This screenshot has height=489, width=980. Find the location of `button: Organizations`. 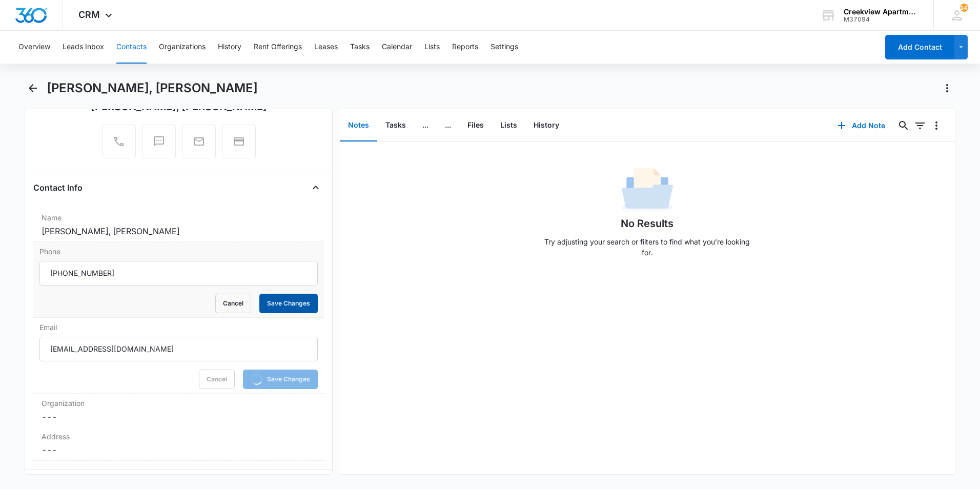

button: Organizations is located at coordinates (182, 47).